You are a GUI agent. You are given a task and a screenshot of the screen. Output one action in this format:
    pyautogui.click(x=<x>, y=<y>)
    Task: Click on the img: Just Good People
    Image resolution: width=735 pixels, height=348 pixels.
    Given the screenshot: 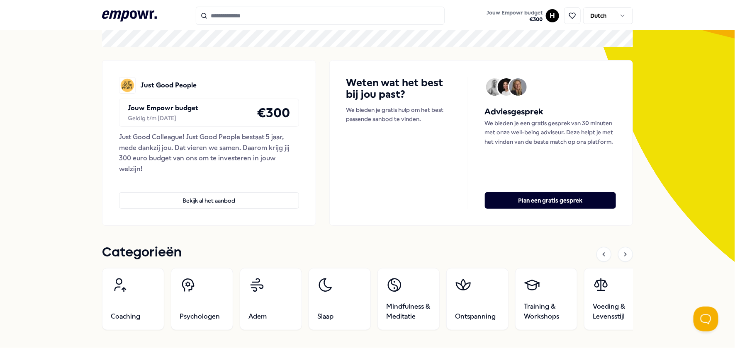 What is the action you would take?
    pyautogui.click(x=127, y=85)
    